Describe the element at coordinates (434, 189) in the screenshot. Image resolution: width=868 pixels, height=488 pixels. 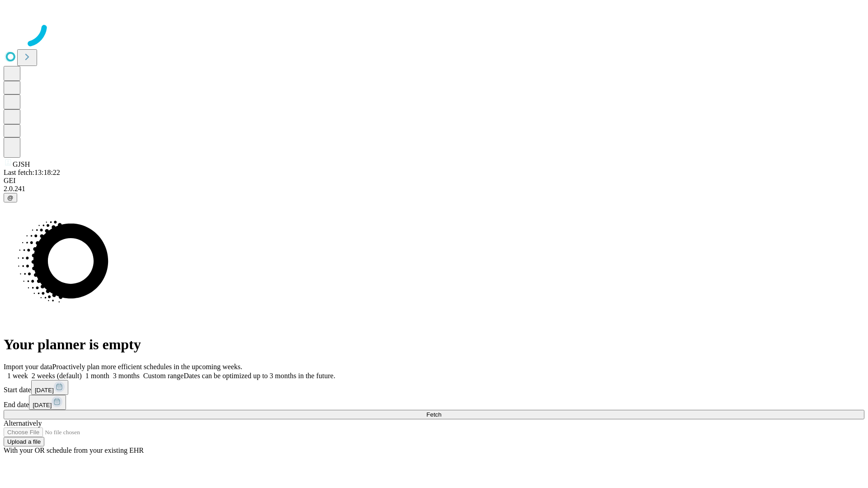
I see `div: 2.0.241` at that location.